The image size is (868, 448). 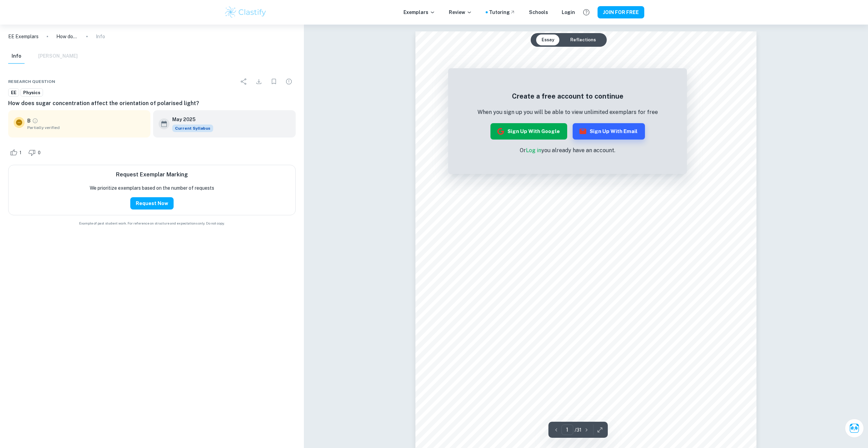 I want to click on a: Physics, so click(x=31, y=92).